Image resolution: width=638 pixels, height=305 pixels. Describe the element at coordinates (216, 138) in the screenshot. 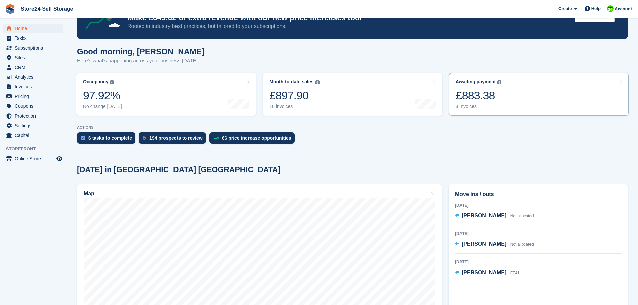

I see `img: price_increase_opportunities-93ffe204e8149a01c8c9dc8f82e8f89637d9d84a8eef4429ea346261dce0b2c0.svg` at that location.